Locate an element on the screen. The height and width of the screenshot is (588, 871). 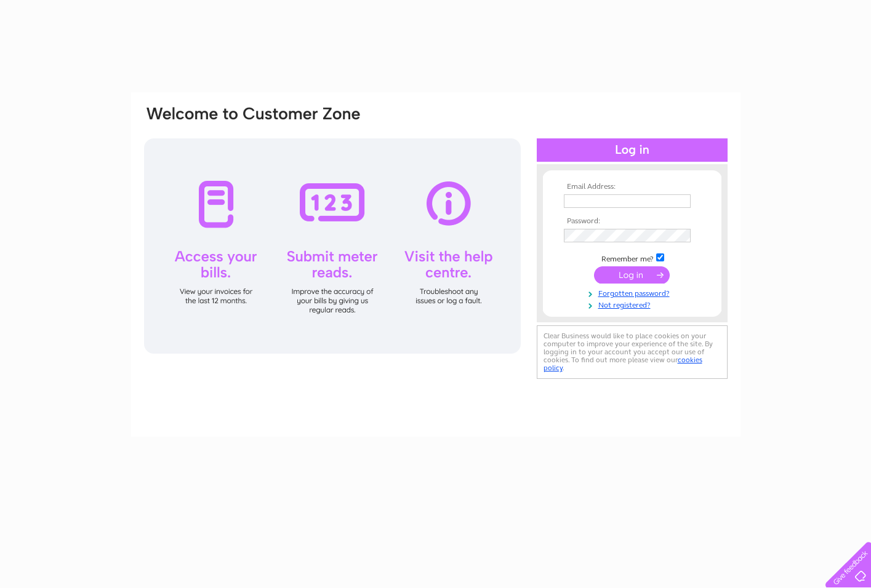
a: Forgotten password? is located at coordinates (633, 292).